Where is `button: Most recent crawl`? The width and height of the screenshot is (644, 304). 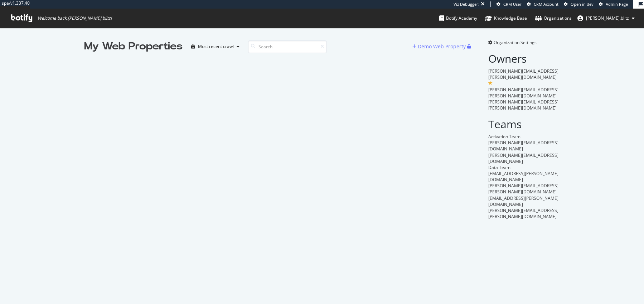 button: Most recent crawl is located at coordinates (215, 47).